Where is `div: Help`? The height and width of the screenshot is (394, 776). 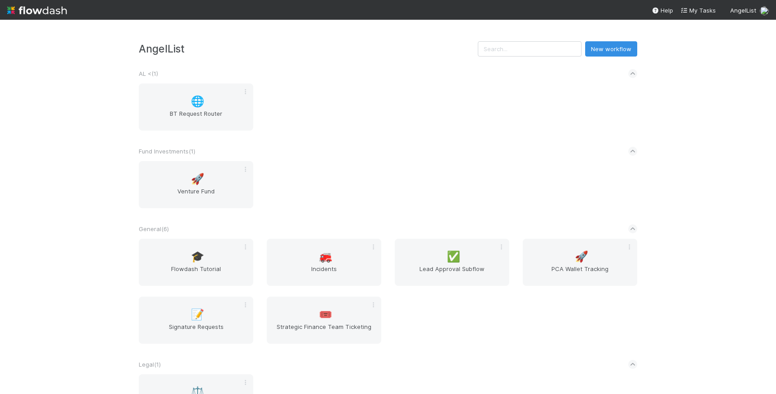 div: Help is located at coordinates (662, 10).